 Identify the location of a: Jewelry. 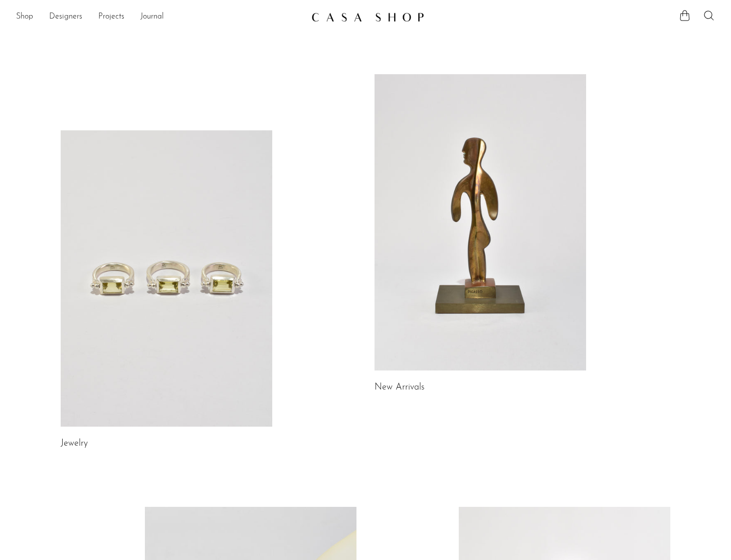
(75, 443).